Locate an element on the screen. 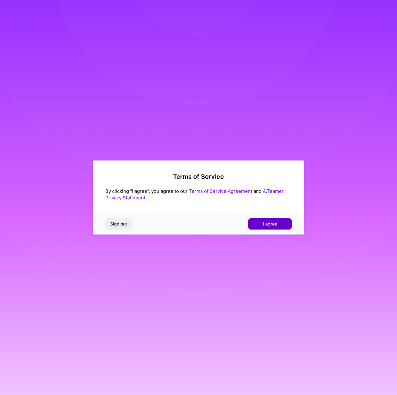  div: By clicking "I agree", you agree to our and is located at coordinates (199, 194).